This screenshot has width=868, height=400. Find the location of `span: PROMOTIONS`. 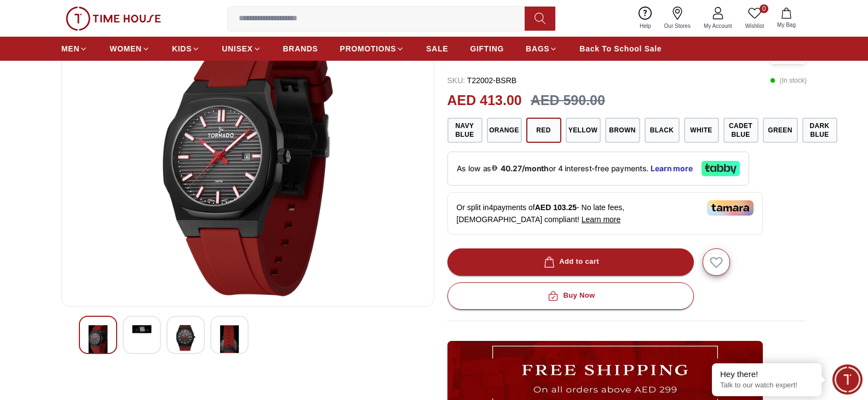

span: PROMOTIONS is located at coordinates (368, 48).